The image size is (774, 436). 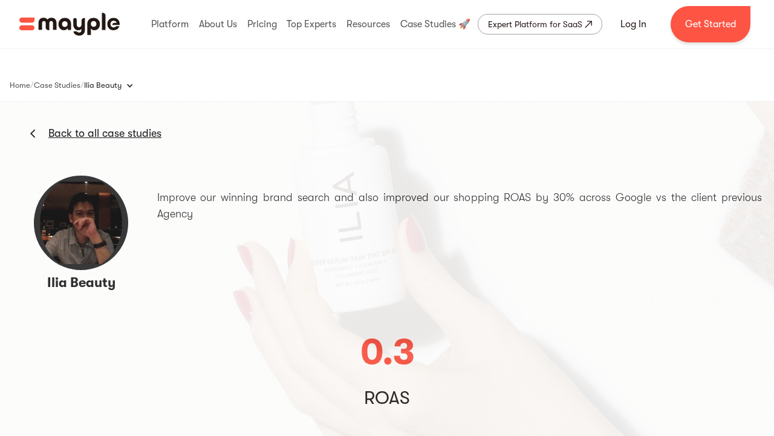 I want to click on div: Expert Platform for SaaS, so click(x=535, y=24).